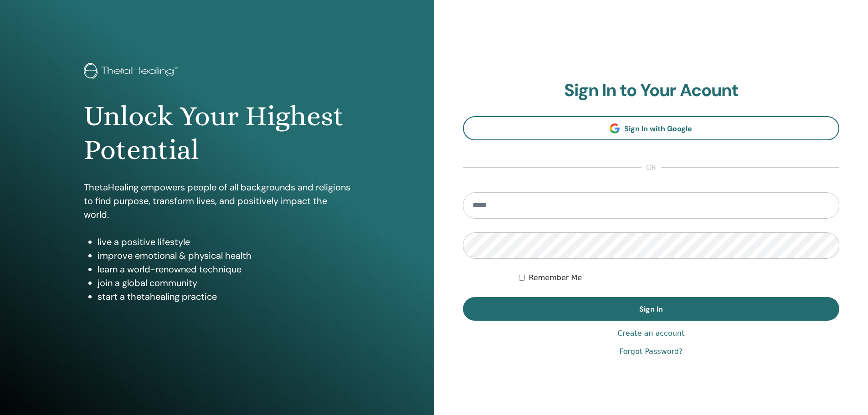 This screenshot has width=868, height=415. I want to click on a: Sign In with Google, so click(651, 128).